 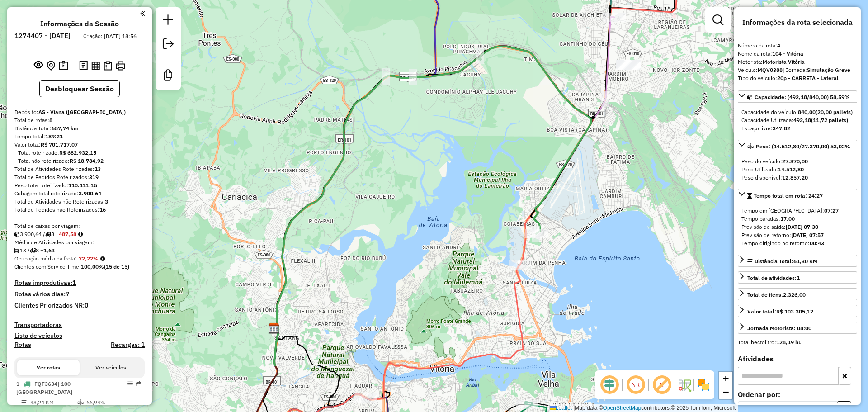 What do you see at coordinates (80, 161) in the screenshot?
I see `div: - Total não roteirizado:` at bounding box center [80, 161].